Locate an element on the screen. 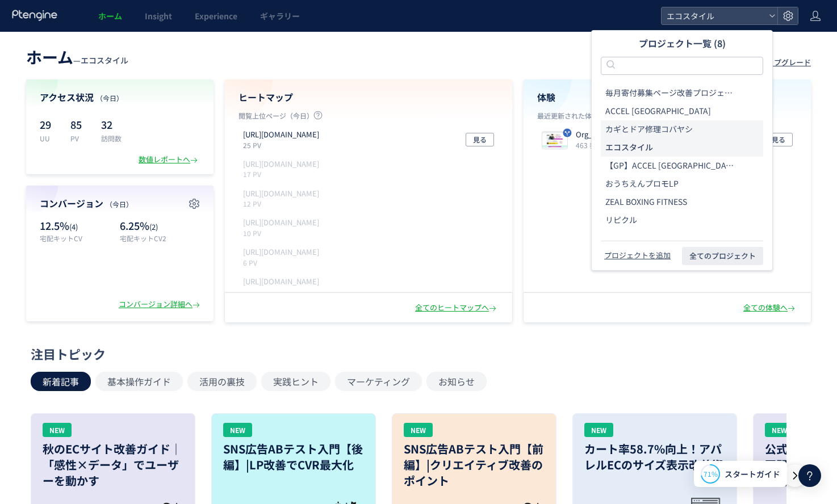 This screenshot has width=837, height=504. h4: コンバージョン is located at coordinates (120, 203).